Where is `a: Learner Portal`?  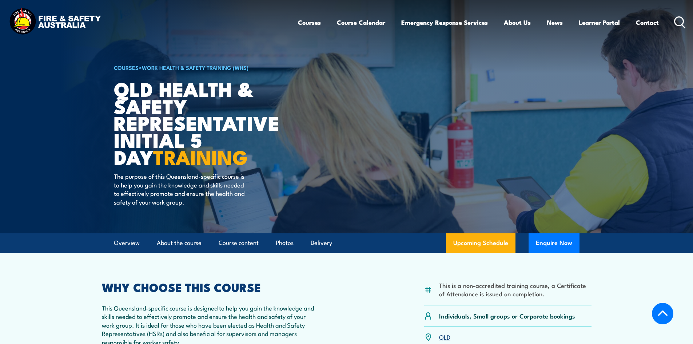
a: Learner Portal is located at coordinates (599, 22).